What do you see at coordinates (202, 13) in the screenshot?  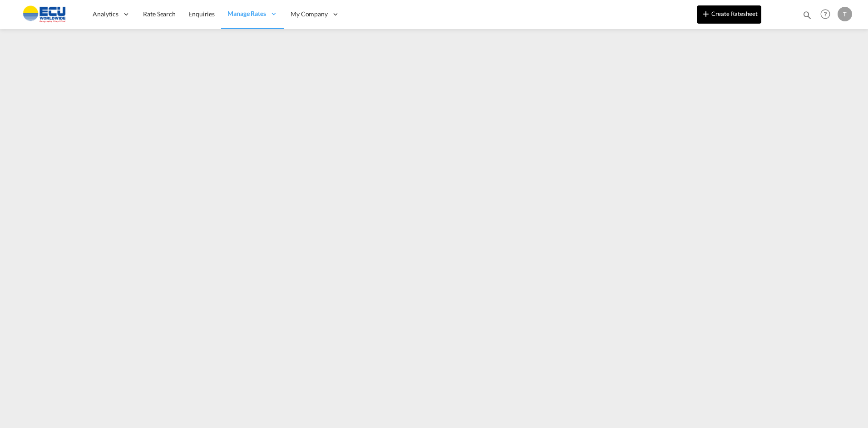 I see `span: Enquiries` at bounding box center [202, 13].